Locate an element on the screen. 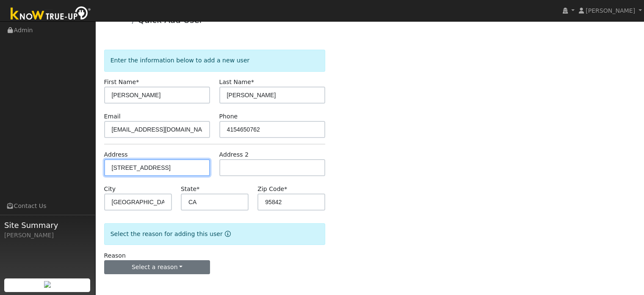  label: Last Name is located at coordinates (237, 82).